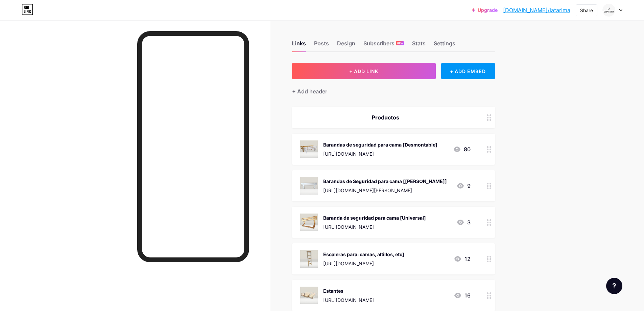 The width and height of the screenshot is (644, 311). What do you see at coordinates (400, 44) in the screenshot?
I see `span: NEW` at bounding box center [400, 44].